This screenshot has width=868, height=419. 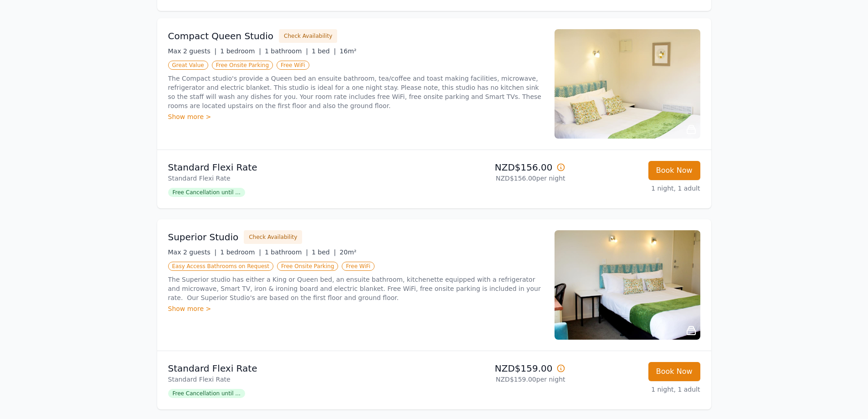 I want to click on p: The Compact studio's provide a Queen bed an ensuite bathroom, tea/coffee and toast making facilit..., so click(x=356, y=92).